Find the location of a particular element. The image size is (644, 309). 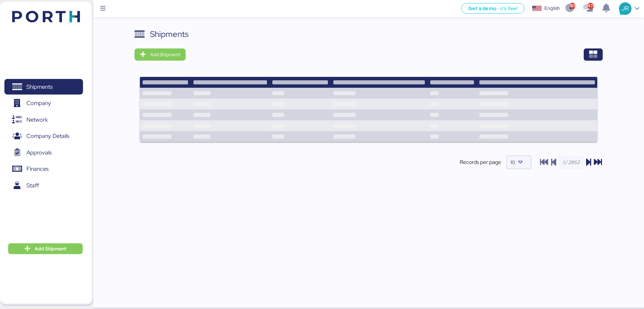

a: Company is located at coordinates (43, 103).